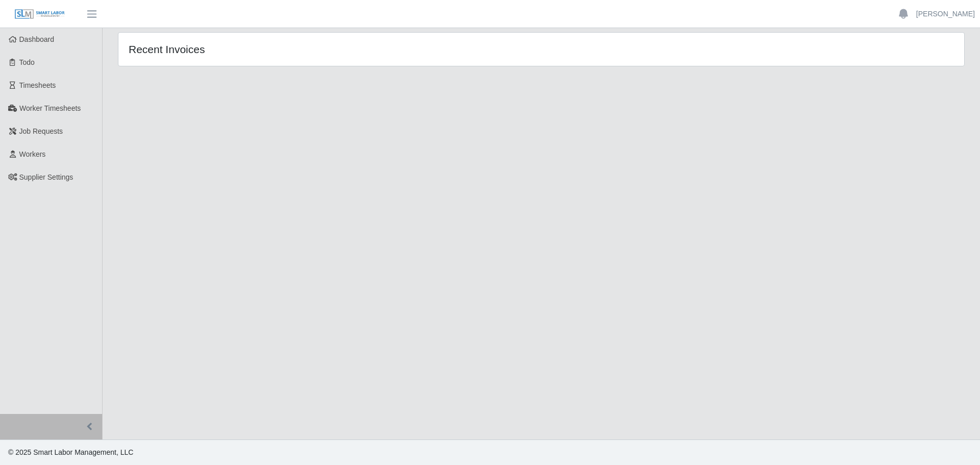  What do you see at coordinates (37, 40) in the screenshot?
I see `span: Dashboard` at bounding box center [37, 40].